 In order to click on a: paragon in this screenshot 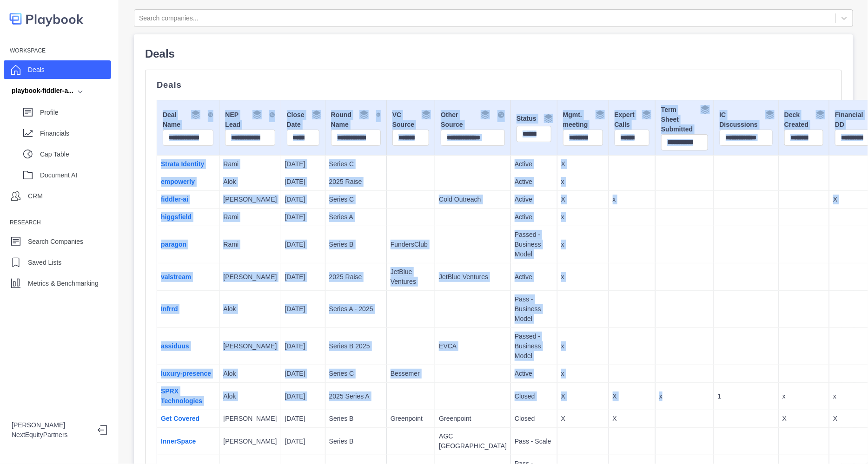, I will do `click(173, 245)`.